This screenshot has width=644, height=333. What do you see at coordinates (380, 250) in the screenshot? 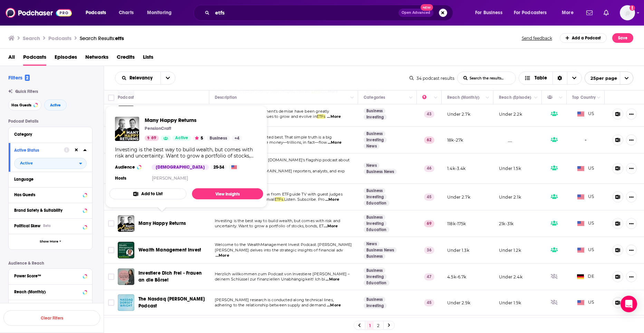
I see `a: Business News` at bounding box center [380, 250].